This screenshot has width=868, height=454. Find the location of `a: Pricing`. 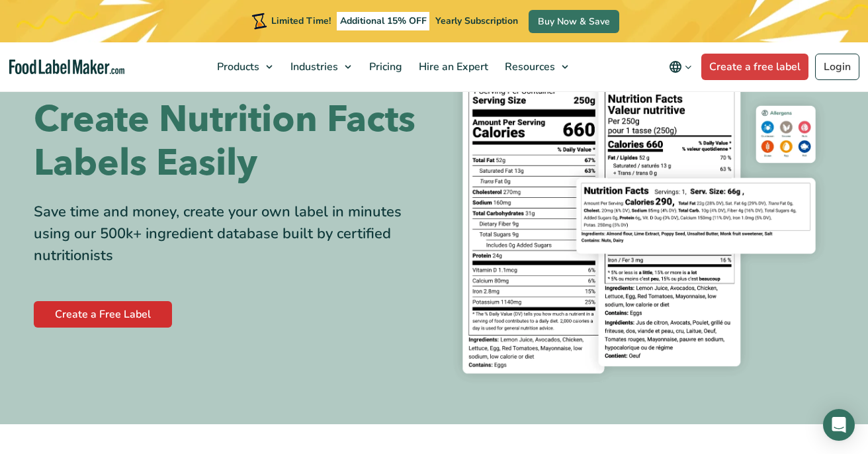

a: Pricing is located at coordinates (384, 67).